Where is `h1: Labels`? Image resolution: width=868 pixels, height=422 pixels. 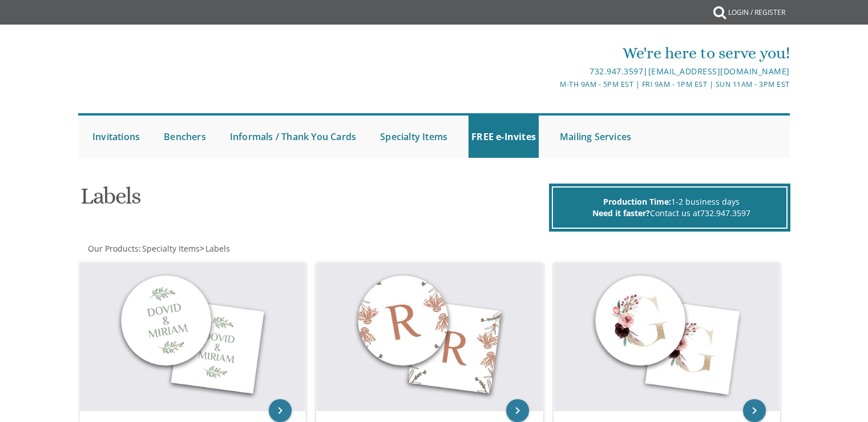
h1: Labels is located at coordinates (314, 200).